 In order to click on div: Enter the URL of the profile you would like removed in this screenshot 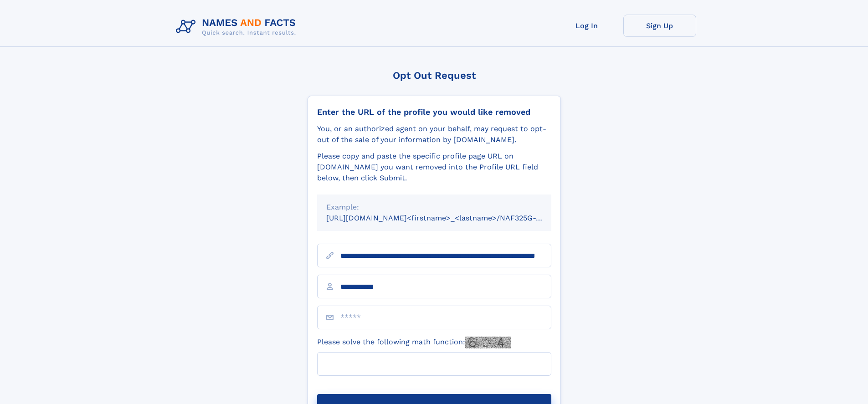, I will do `click(434, 112)`.